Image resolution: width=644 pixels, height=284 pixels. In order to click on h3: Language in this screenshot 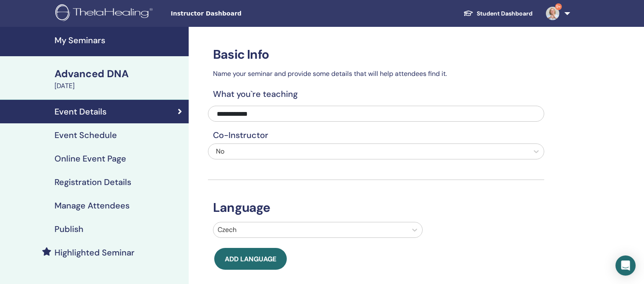, I will do `click(376, 207)`.